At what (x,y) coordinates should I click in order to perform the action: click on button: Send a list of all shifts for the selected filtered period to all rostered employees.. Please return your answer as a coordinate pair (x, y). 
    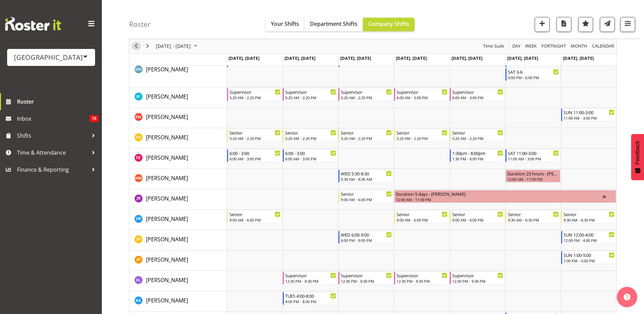
    Looking at the image, I should click on (607, 25).